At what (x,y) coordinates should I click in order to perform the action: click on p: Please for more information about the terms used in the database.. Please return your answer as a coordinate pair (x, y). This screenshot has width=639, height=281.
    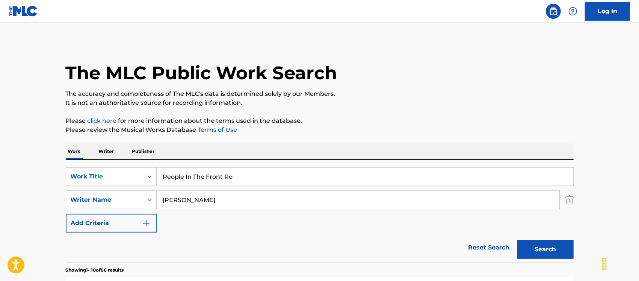
    Looking at the image, I should click on (320, 121).